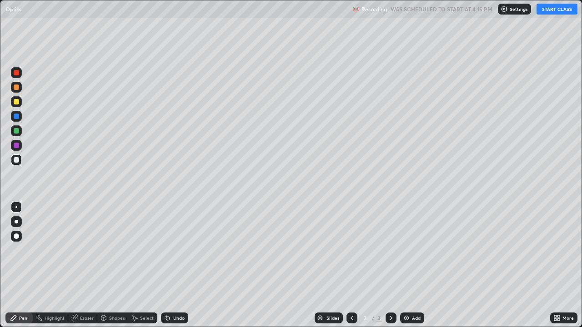 The width and height of the screenshot is (582, 327). What do you see at coordinates (406, 318) in the screenshot?
I see `img: add-slide-button` at bounding box center [406, 318].